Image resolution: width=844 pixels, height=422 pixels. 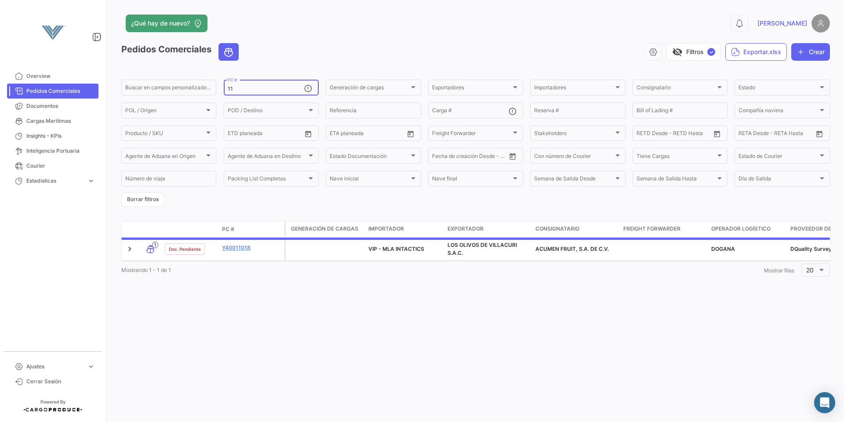 I want to click on span: Importador, so click(x=386, y=229).